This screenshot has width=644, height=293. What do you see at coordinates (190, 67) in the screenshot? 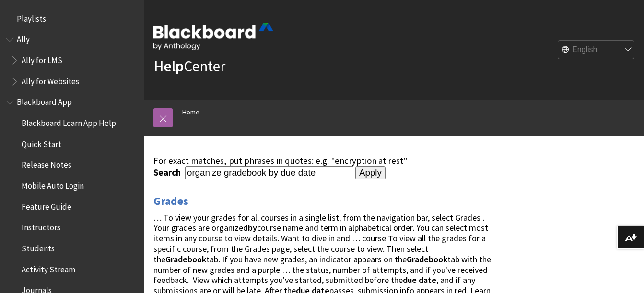
I see `a: HelpCenter` at bounding box center [190, 67].